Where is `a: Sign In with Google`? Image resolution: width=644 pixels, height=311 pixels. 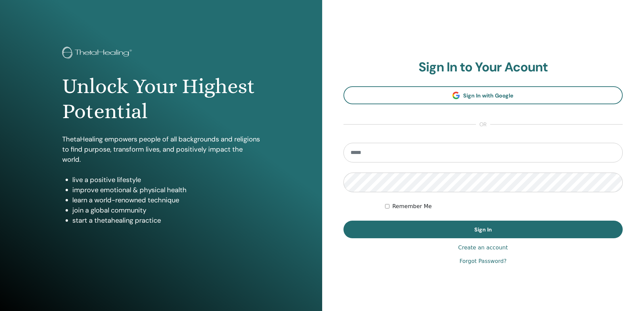
a: Sign In with Google is located at coordinates (483, 96).